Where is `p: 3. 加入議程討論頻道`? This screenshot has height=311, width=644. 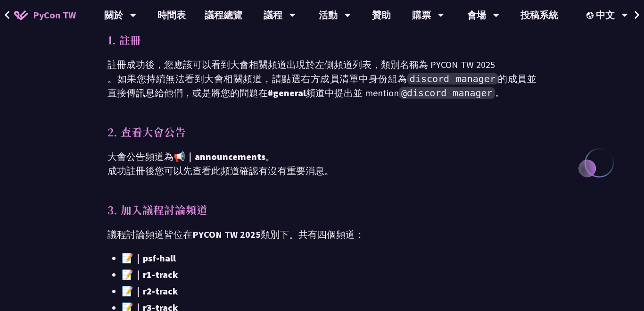
p: 3. 加入議程討論頻道 is located at coordinates (322, 210).